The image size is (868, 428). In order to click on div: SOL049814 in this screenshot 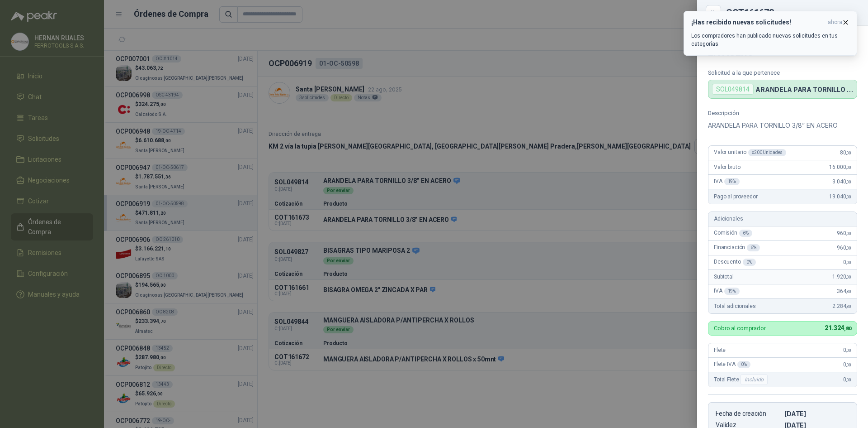, I will do `click(733, 89)`.